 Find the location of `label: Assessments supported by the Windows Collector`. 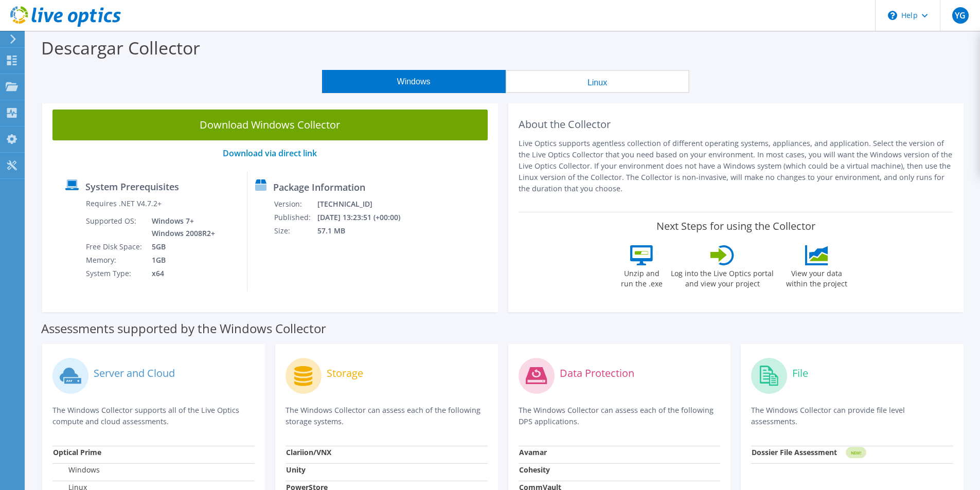

label: Assessments supported by the Windows Collector is located at coordinates (183, 329).